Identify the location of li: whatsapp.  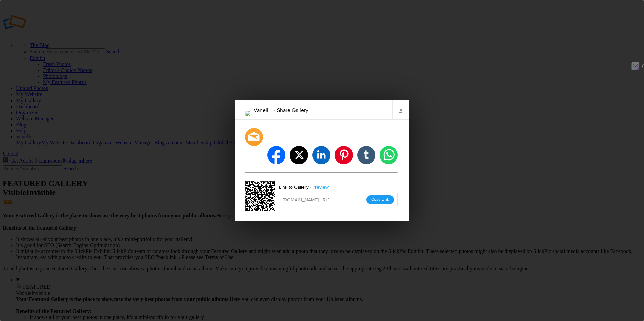
(389, 155).